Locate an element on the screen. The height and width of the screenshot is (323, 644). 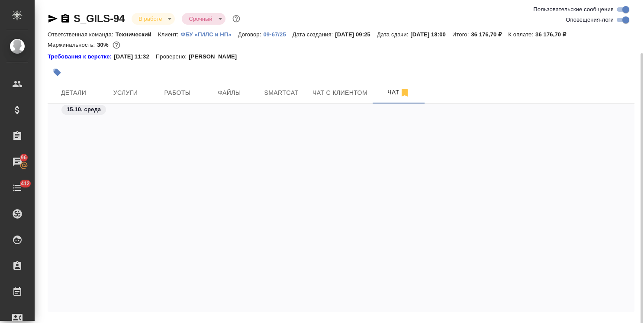
p: Дата сдачи: is located at coordinates (393, 34).